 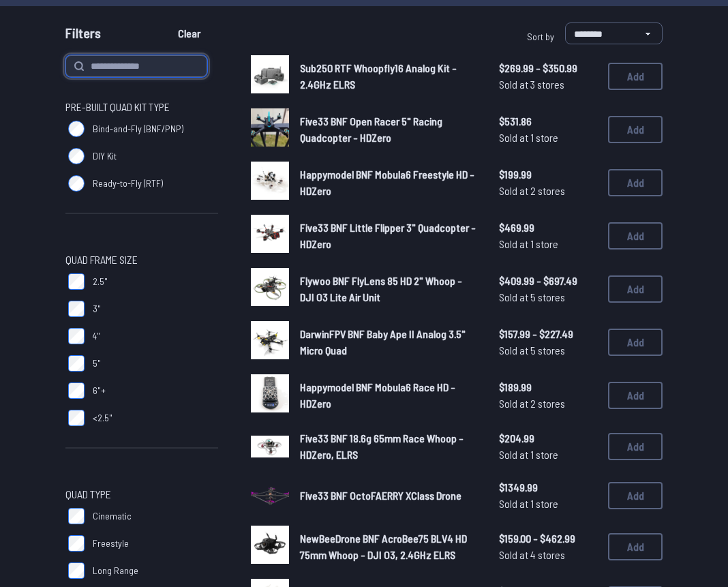 What do you see at coordinates (389, 236) in the screenshot?
I see `a: Five33 BNF Little Flipper 3" Quadcopter - HDZero` at bounding box center [389, 236].